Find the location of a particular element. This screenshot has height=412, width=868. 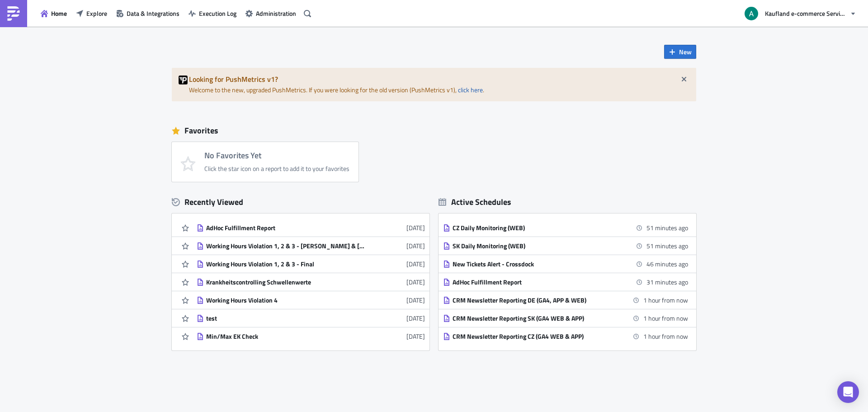

div: Min/Max EK Check is located at coordinates (285, 336).